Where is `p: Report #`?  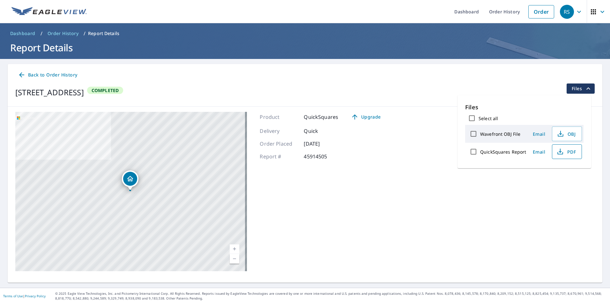
p: Report # is located at coordinates (279, 157).